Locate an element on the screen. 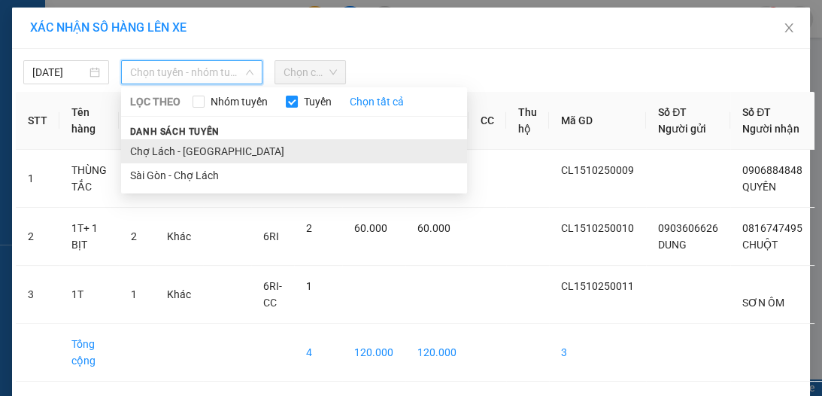  th: CC is located at coordinates (487, 120).